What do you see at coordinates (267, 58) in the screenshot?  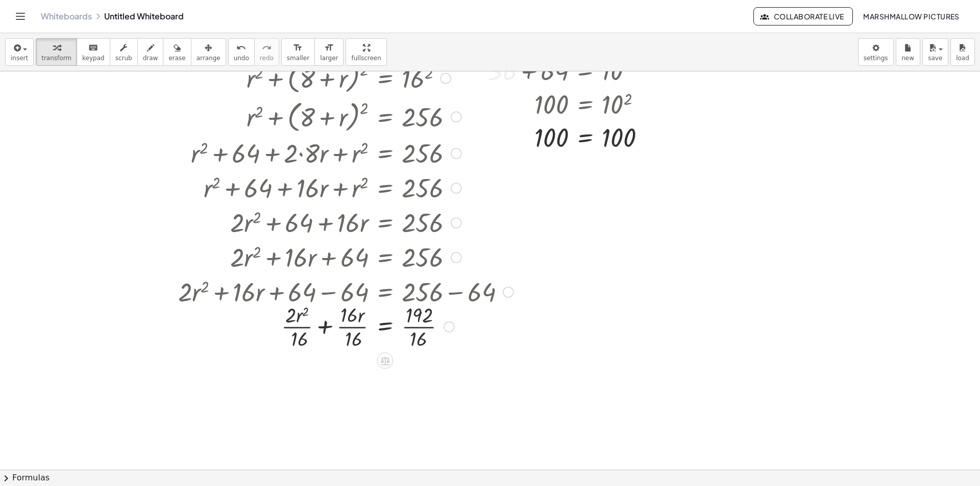 I see `span: redo` at bounding box center [267, 58].